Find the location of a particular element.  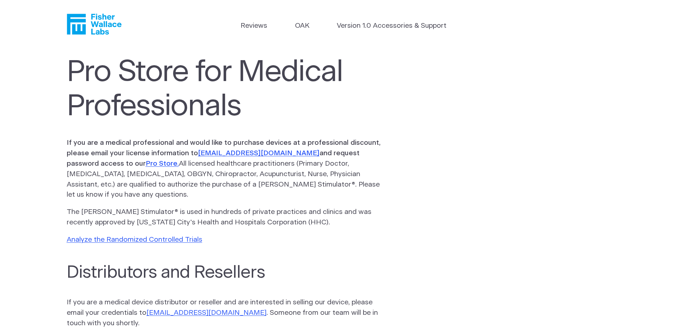

p: If you are a medical device distributor or reseller and are interested in selling our device, ple... is located at coordinates (226, 313).